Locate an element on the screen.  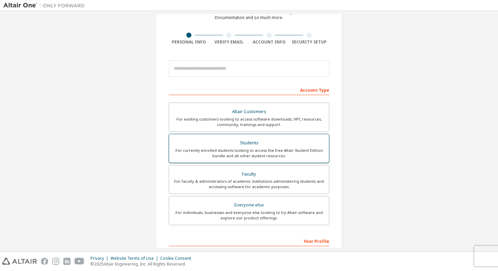
div: For currently enrolled students looking to access the free Altair Student Edition bundle and all ... is located at coordinates (249, 153).